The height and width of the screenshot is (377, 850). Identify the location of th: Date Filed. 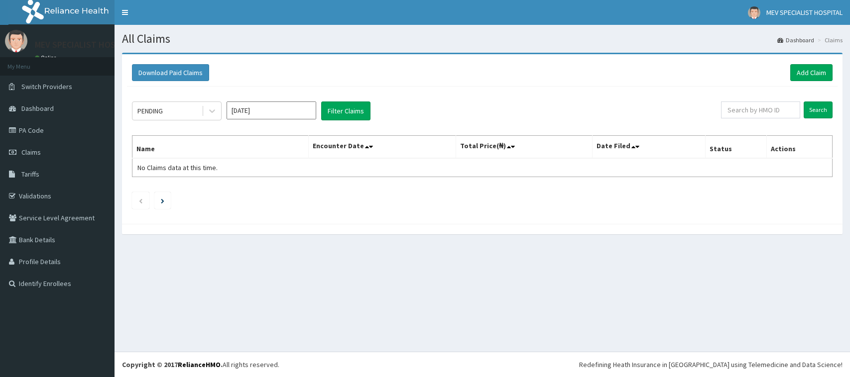
(649, 147).